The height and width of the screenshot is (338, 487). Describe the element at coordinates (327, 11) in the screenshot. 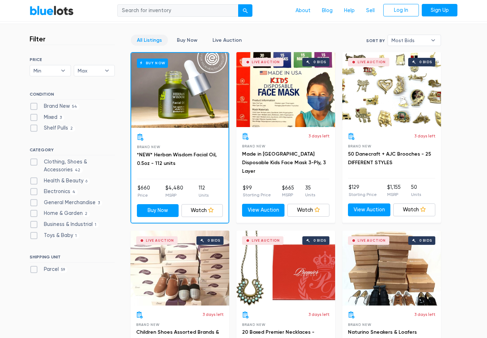

I see `a: Blog` at that location.